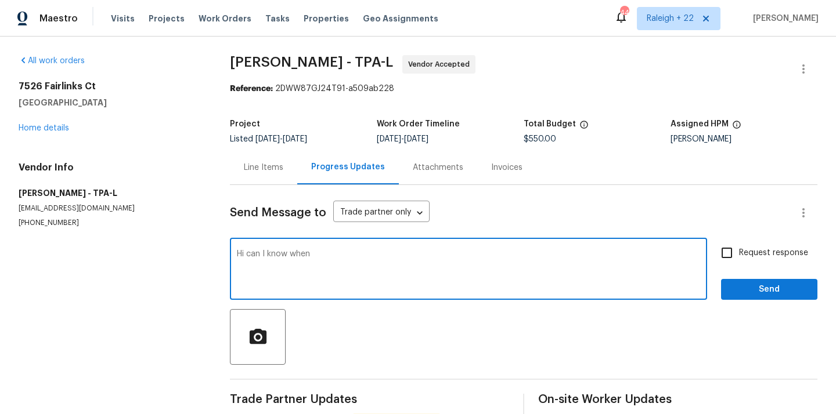 The width and height of the screenshot is (836, 414). I want to click on div: Line Items, so click(263, 168).